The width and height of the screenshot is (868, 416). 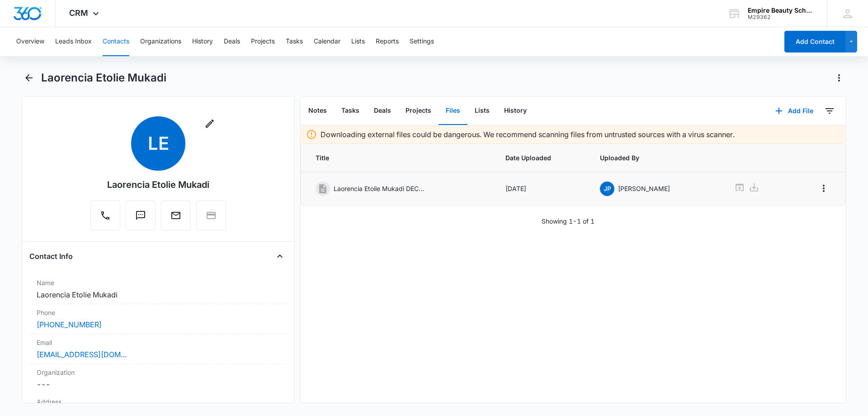 I want to click on span: CRM, so click(x=79, y=13).